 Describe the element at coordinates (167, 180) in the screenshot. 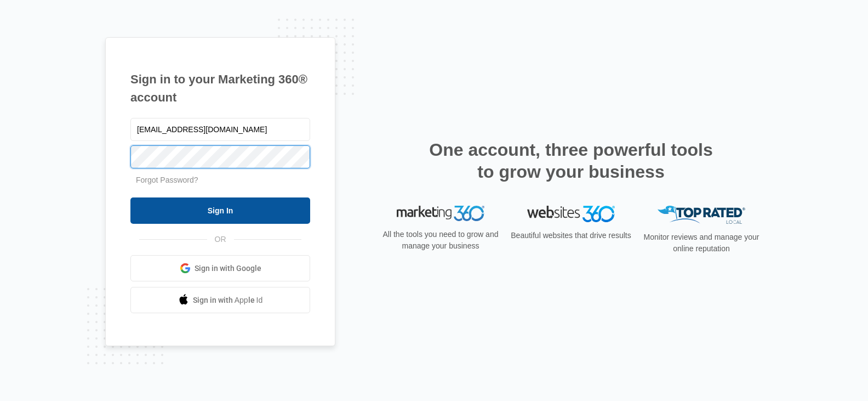

I see `a: Forgot Password?` at that location.